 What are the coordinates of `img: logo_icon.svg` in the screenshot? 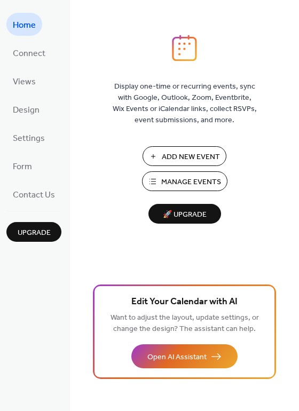 It's located at (184, 48).